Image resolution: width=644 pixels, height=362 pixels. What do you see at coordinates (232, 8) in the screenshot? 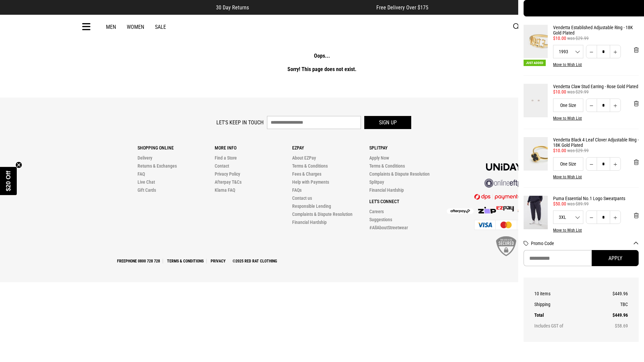
I see `span: 30 Day Returns` at bounding box center [232, 8].